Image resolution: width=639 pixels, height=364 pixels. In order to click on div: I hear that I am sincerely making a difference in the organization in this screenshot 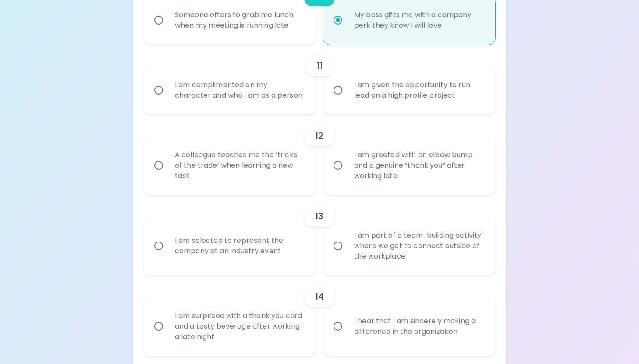, I will do `click(418, 327)`.